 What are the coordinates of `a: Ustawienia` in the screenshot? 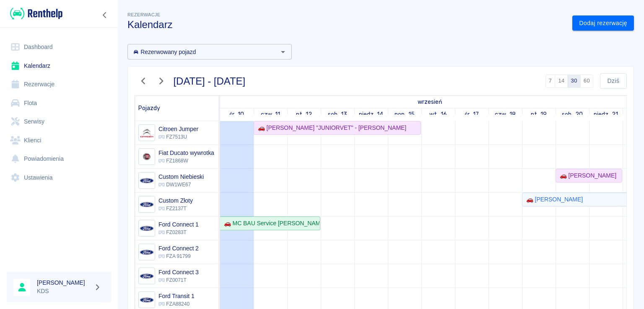 It's located at (59, 178).